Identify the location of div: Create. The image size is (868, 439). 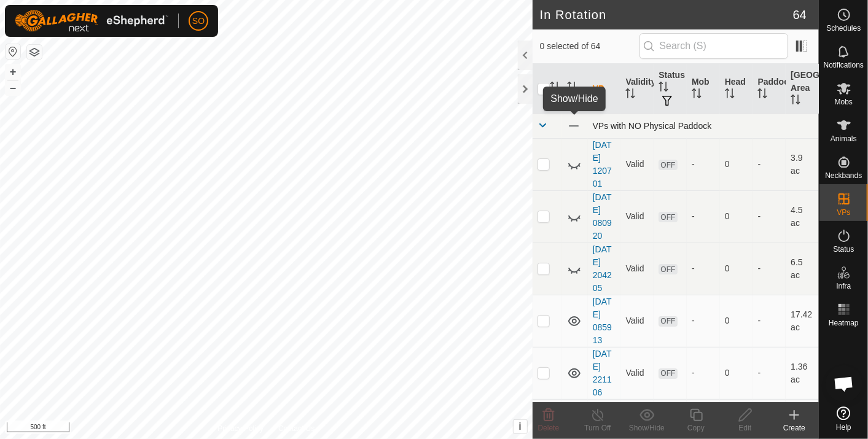
(794, 428).